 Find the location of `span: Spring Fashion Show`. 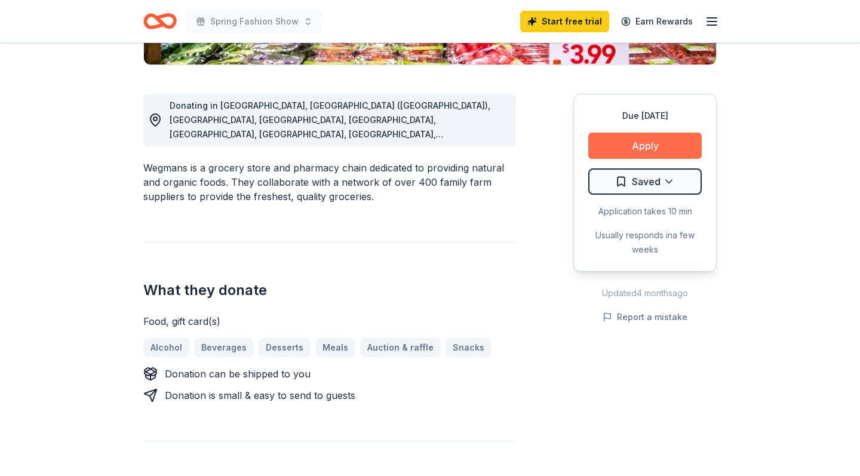

span: Spring Fashion Show is located at coordinates (254, 21).